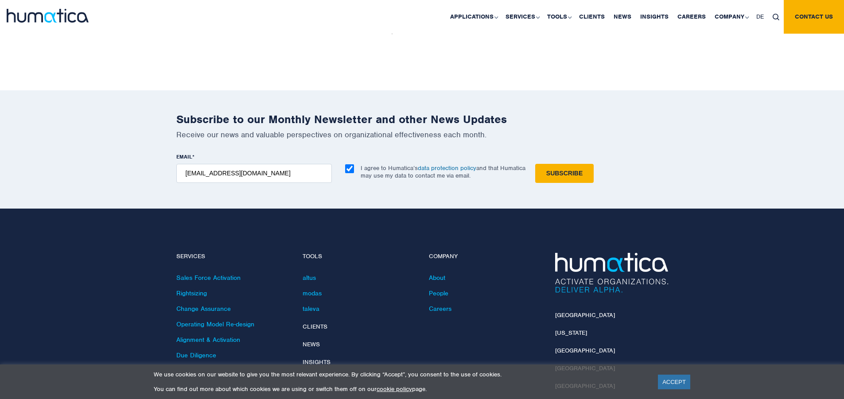 This screenshot has height=399, width=844. What do you see at coordinates (674, 382) in the screenshot?
I see `a: ACCEPT` at bounding box center [674, 382].